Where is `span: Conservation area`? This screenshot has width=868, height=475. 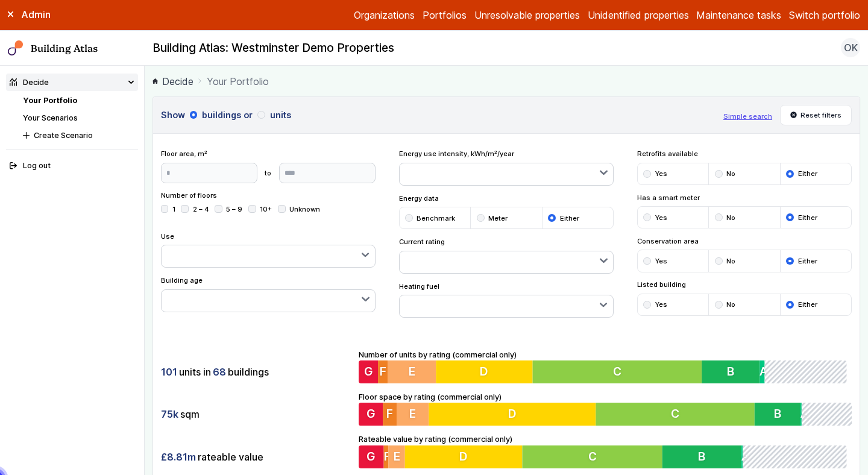 span: Conservation area is located at coordinates (744, 241).